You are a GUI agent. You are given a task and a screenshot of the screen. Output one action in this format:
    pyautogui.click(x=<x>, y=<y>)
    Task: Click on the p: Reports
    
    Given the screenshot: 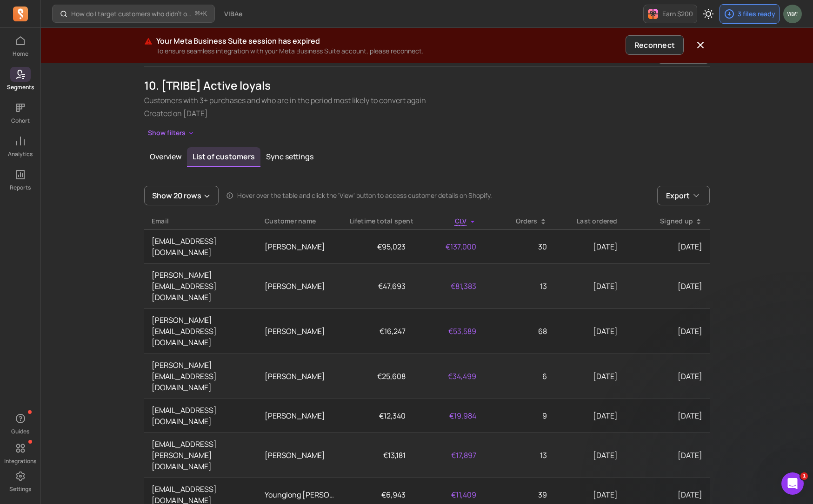 What is the action you would take?
    pyautogui.click(x=20, y=188)
    